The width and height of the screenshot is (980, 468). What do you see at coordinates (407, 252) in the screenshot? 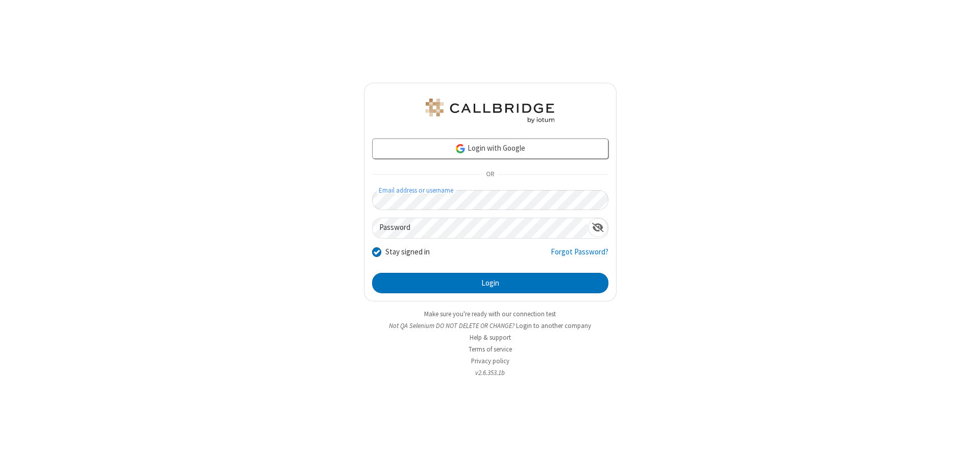
I see `label: Stay signed in` at bounding box center [407, 252].